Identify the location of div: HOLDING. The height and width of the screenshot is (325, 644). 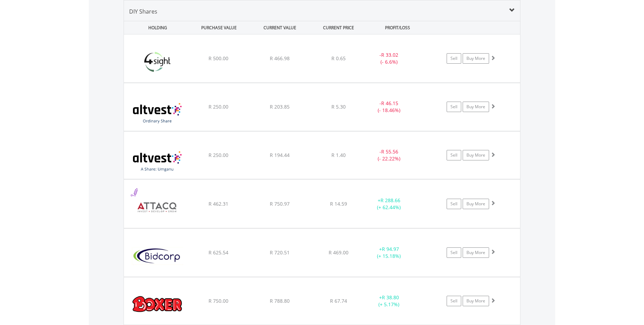
(156, 28).